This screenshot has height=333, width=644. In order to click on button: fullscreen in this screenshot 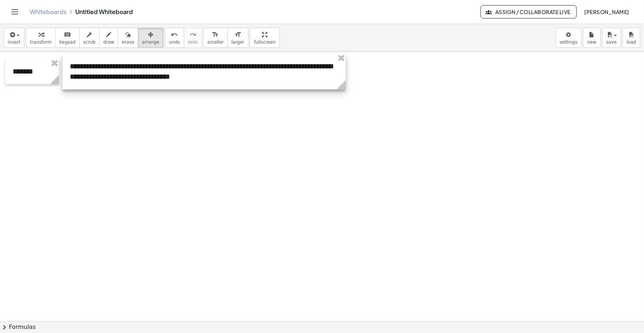, I will do `click(265, 38)`.